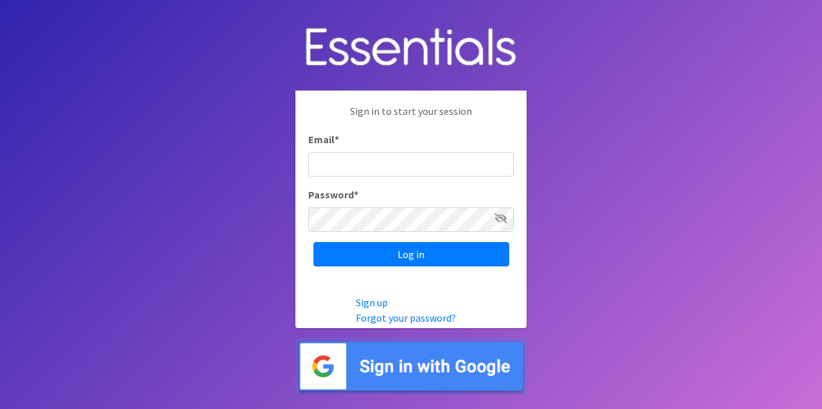 The width and height of the screenshot is (822, 409). I want to click on input: Log in, so click(411, 254).